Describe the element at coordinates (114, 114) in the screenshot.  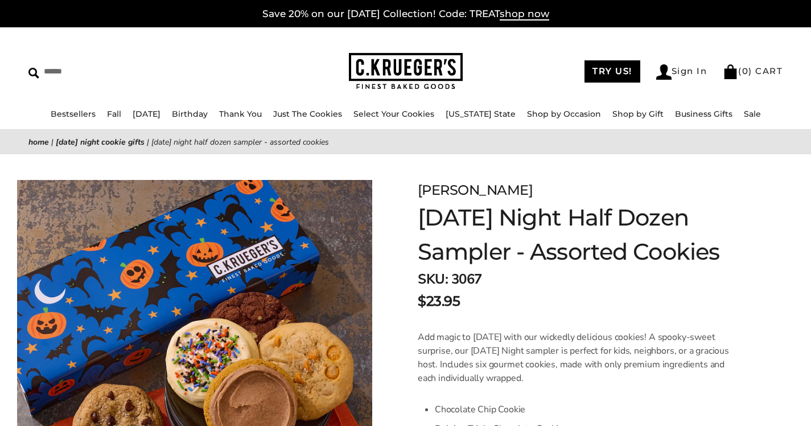
I see `a: Fall` at that location.